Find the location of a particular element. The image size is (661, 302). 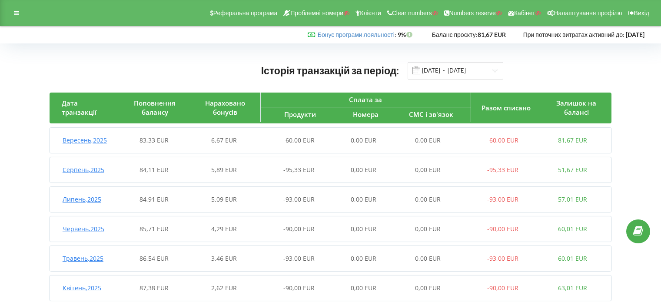

span: 63,01 EUR is located at coordinates (572, 288).